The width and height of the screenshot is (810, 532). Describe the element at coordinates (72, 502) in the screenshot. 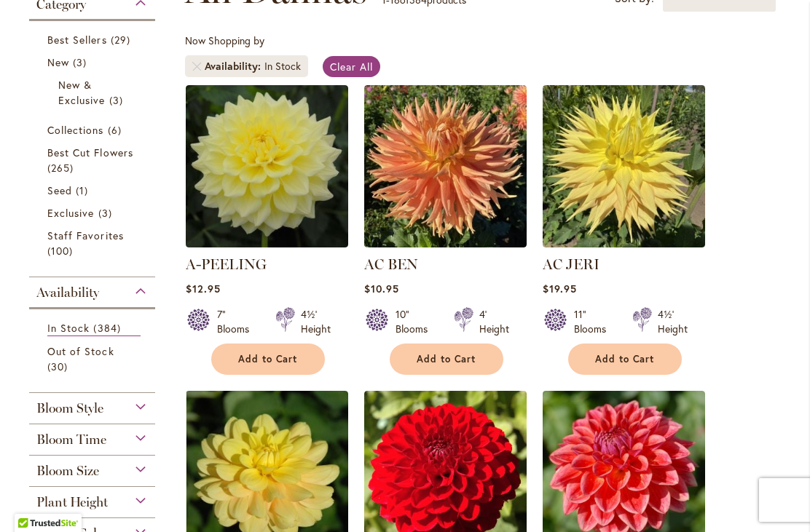

I see `span: Plant Height` at that location.